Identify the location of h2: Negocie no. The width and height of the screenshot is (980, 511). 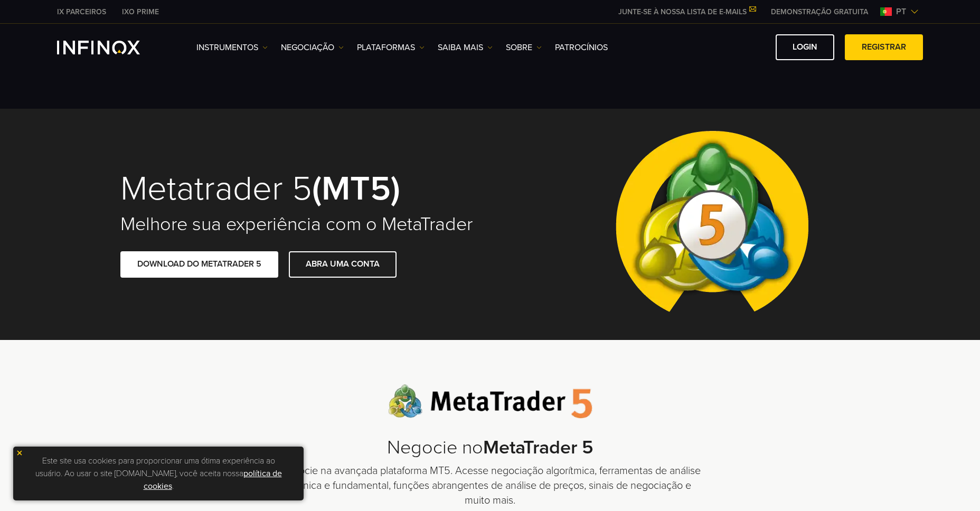
(490, 447).